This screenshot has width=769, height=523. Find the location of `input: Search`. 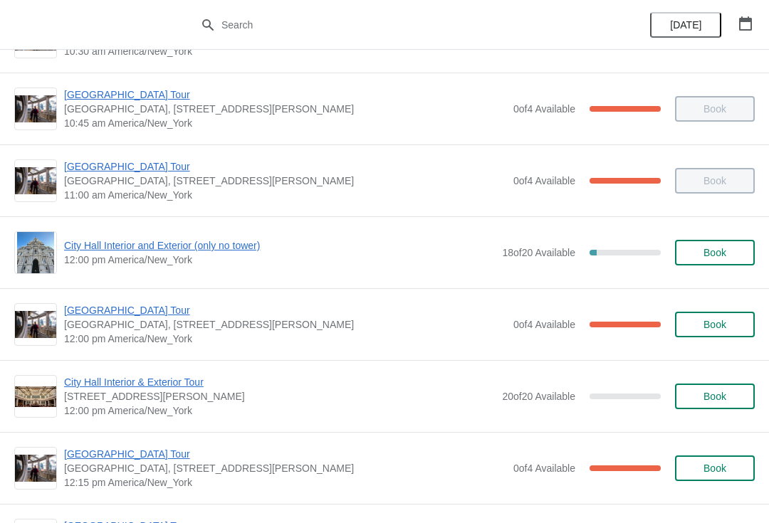

input: Search is located at coordinates (399, 25).